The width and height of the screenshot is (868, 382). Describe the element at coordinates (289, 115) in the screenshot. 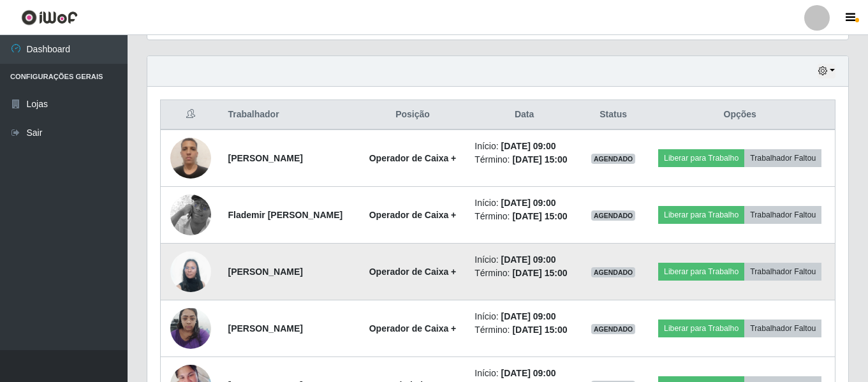

I see `th: Trabalhador` at that location.